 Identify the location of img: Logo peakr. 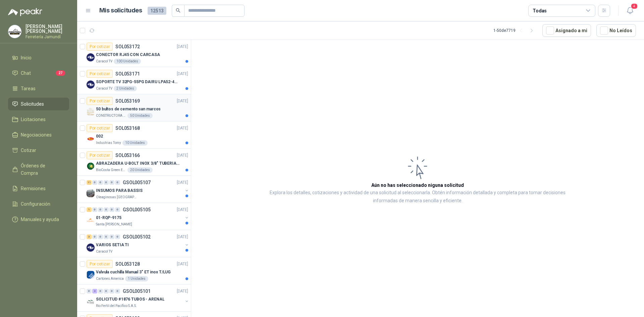
(25, 12).